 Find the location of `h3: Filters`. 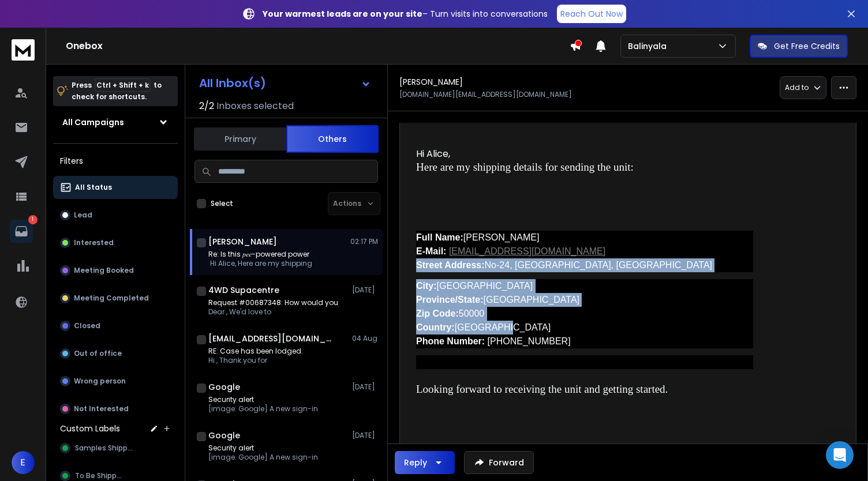

h3: Filters is located at coordinates (115, 161).